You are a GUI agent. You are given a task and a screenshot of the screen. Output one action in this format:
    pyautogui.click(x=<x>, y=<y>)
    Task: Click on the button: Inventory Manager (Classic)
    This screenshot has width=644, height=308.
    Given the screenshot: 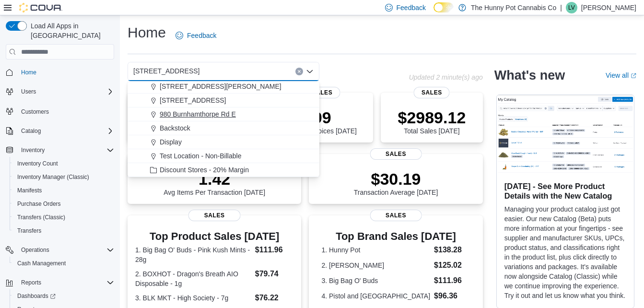 What is the action you would take?
    pyautogui.click(x=64, y=177)
    